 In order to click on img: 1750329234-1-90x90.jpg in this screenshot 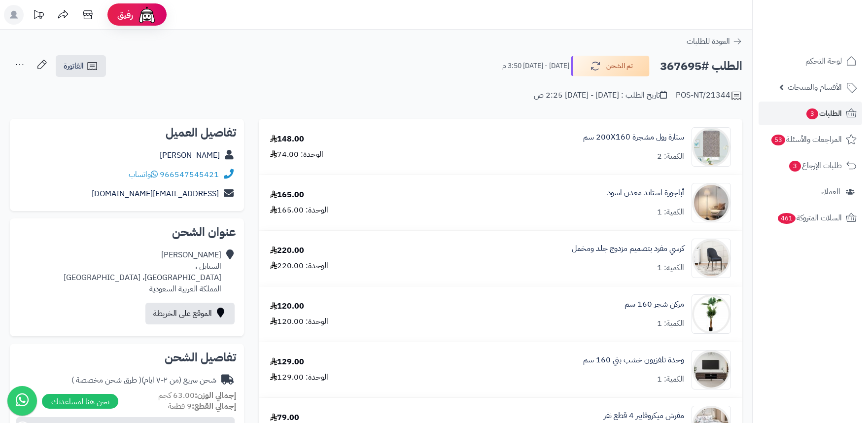, I will do `click(712, 314)`.